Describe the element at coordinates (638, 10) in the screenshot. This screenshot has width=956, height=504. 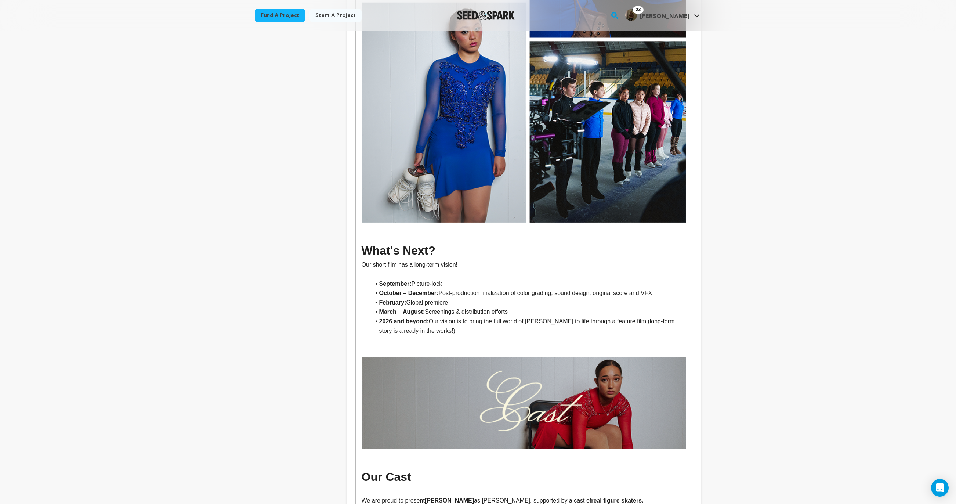
I see `span: 23` at that location.